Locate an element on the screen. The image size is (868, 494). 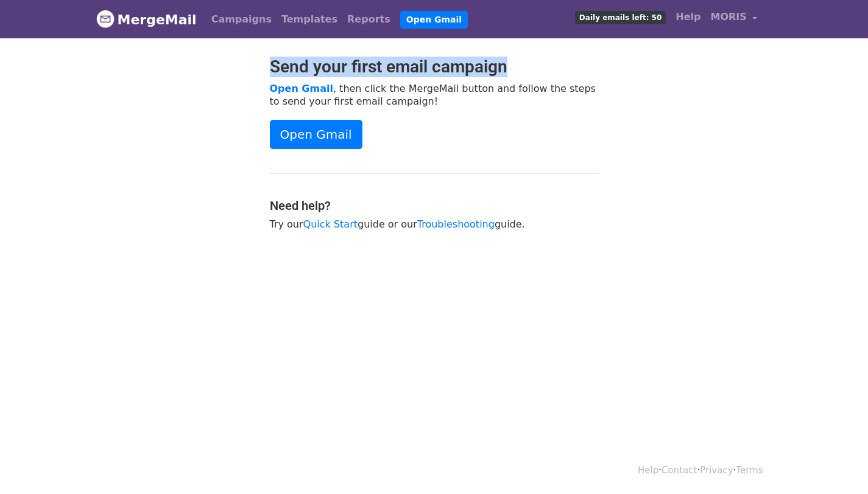
a: Templates is located at coordinates (309, 20).